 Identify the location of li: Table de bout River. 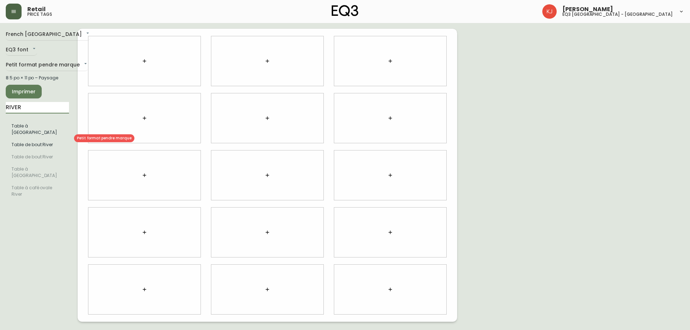
(37, 145).